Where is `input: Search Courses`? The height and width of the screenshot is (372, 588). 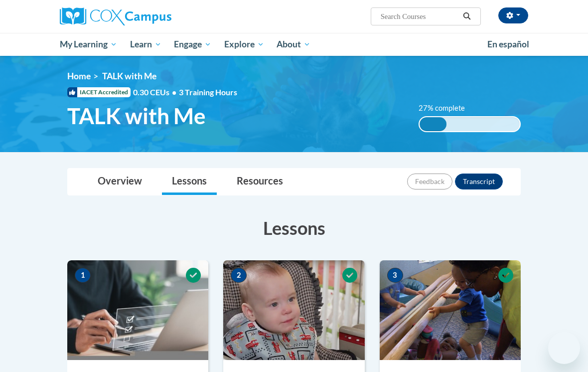 input: Search Courses is located at coordinates (420, 16).